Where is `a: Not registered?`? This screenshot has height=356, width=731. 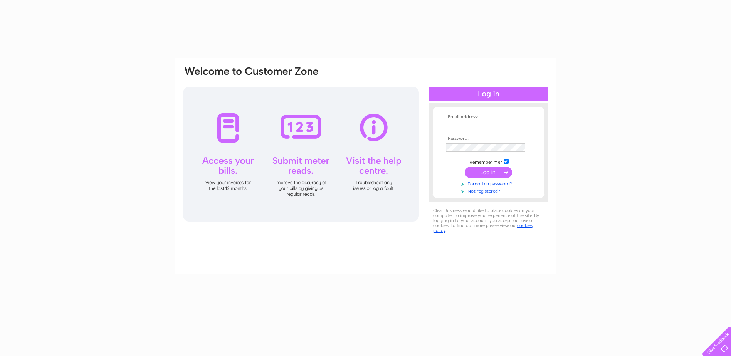 a: Not registered? is located at coordinates (489, 190).